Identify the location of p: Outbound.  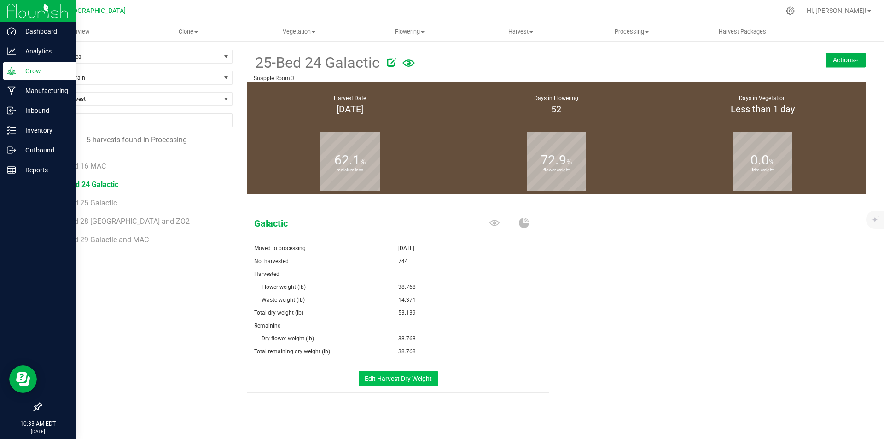
(44, 150).